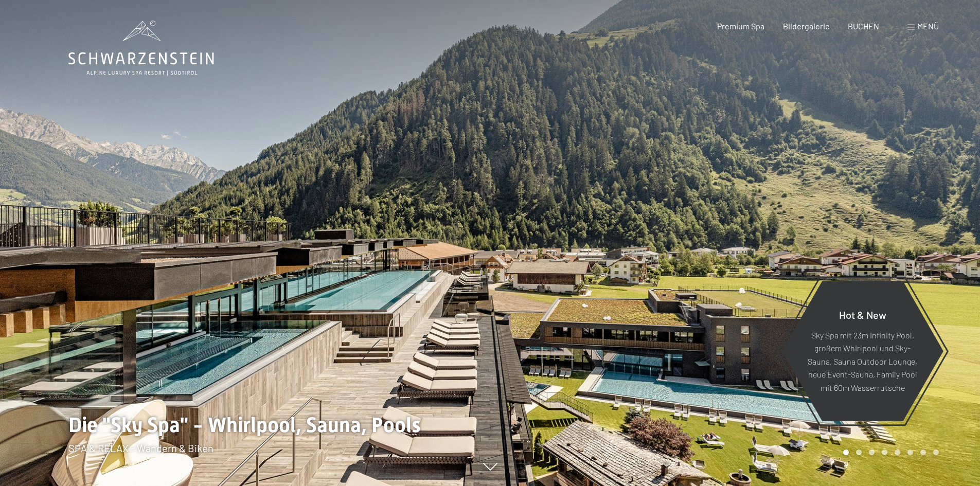 This screenshot has width=980, height=486. What do you see at coordinates (936, 452) in the screenshot?
I see `div: Carousel Page 8` at bounding box center [936, 452].